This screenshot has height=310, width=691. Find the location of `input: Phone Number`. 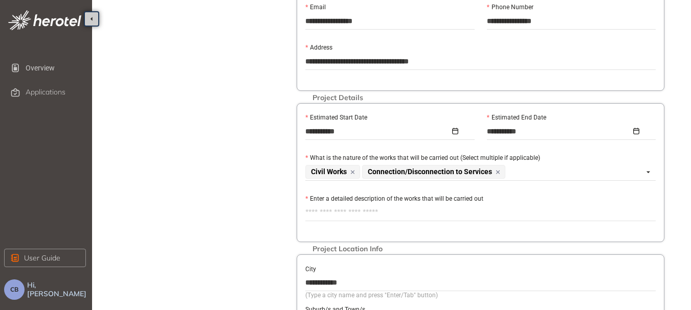

input: Phone Number is located at coordinates (571, 21).